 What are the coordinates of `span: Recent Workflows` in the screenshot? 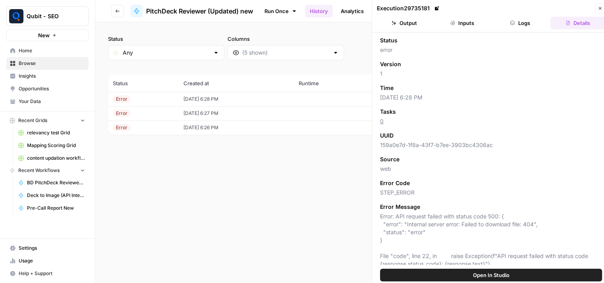 It's located at (39, 171).